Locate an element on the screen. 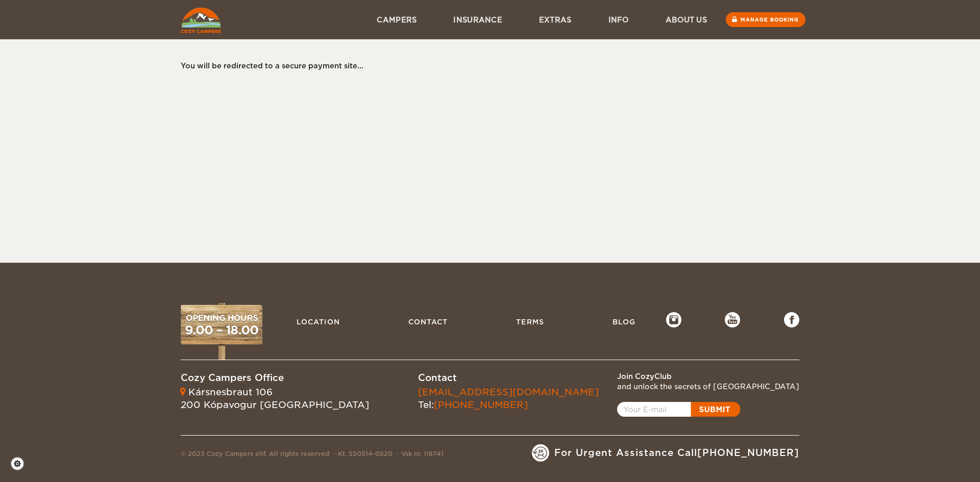 The height and width of the screenshot is (482, 980). div: You will be redirected to a secure payment site... is located at coordinates (485, 66).